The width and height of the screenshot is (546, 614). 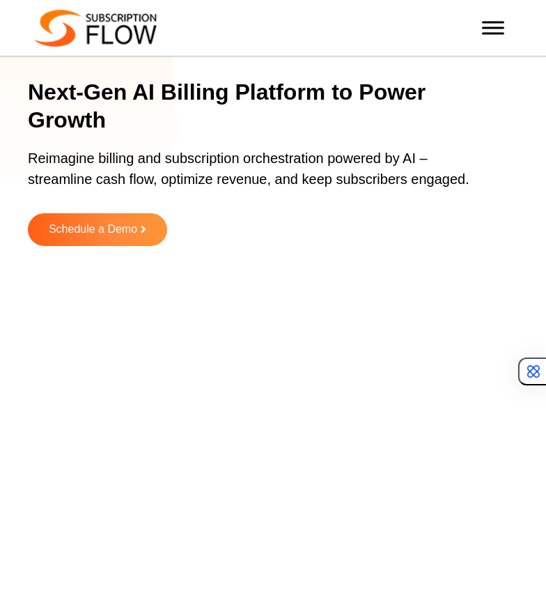 I want to click on button: Toggle Menu, so click(x=493, y=27).